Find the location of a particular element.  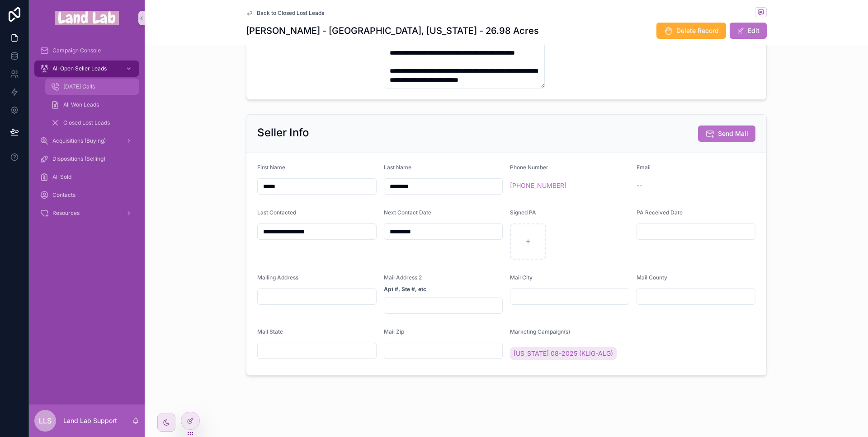

span: First Name is located at coordinates (271, 167).